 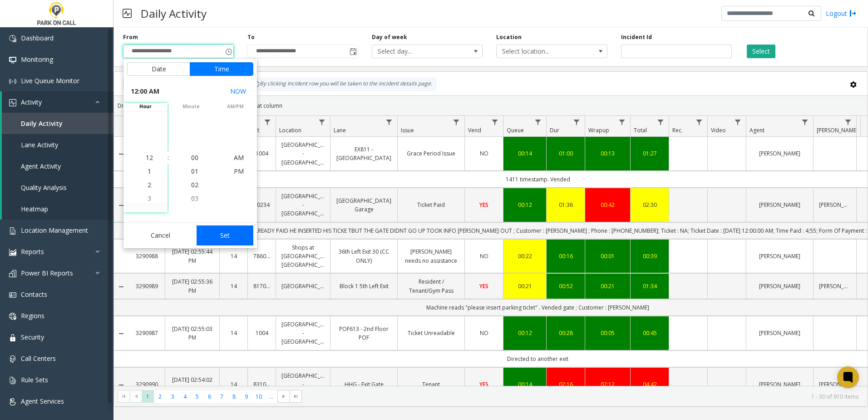 I want to click on span: Lane, so click(x=339, y=130).